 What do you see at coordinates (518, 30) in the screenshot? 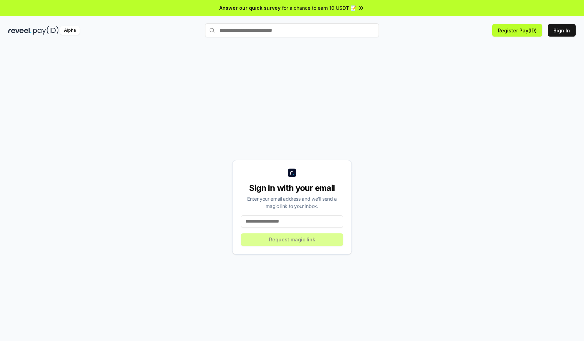
I see `button: Register Pay(ID)` at bounding box center [518, 30].